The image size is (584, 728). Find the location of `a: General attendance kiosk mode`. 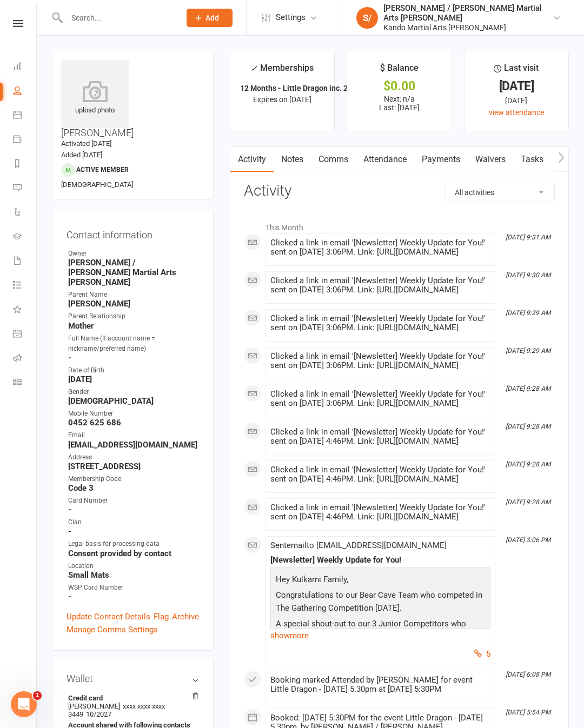

a: General attendance kiosk mode is located at coordinates (25, 334).